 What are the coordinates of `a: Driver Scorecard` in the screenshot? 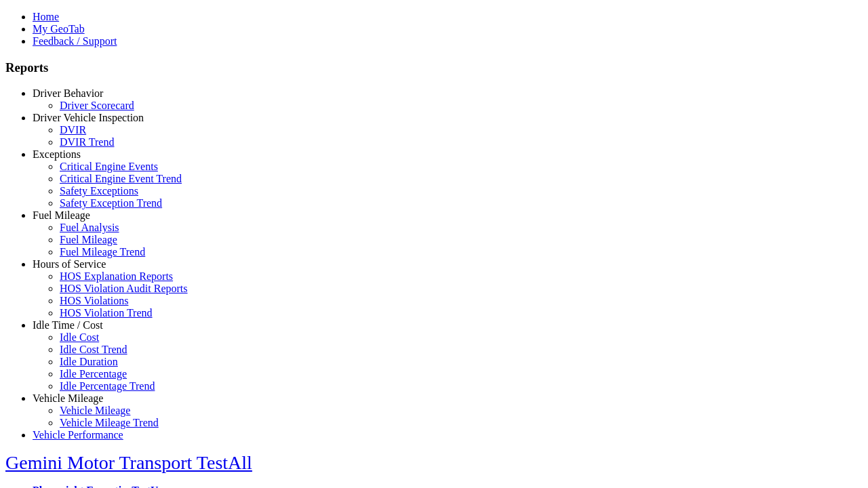 It's located at (97, 105).